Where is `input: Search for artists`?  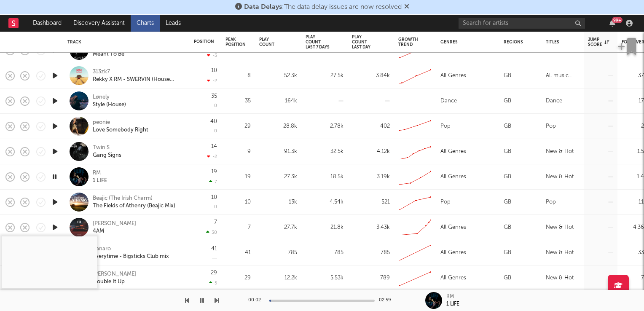
input: Search for artists is located at coordinates (522, 23).